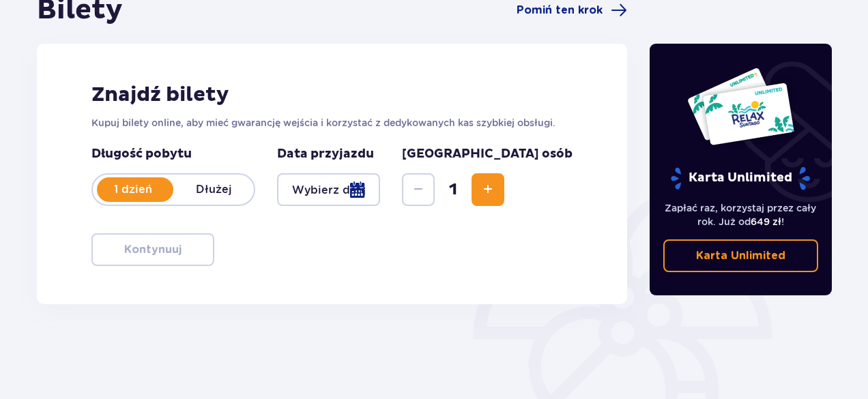  What do you see at coordinates (174, 154) in the screenshot?
I see `p: Długość pobytu` at bounding box center [174, 154].